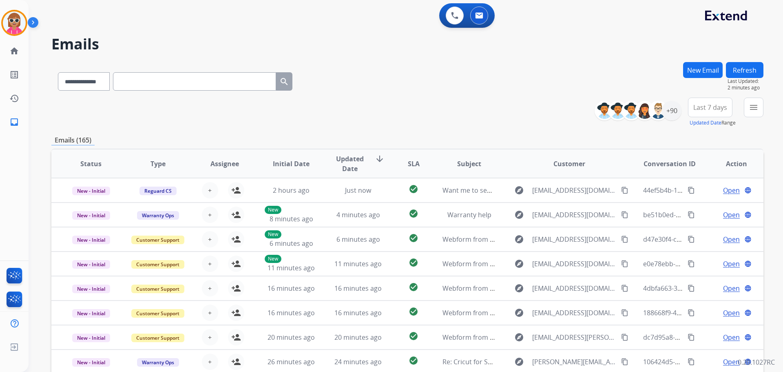 Image resolution: width=783 pixels, height=372 pixels. What do you see at coordinates (745, 70) in the screenshot?
I see `button: Refresh` at bounding box center [745, 70].